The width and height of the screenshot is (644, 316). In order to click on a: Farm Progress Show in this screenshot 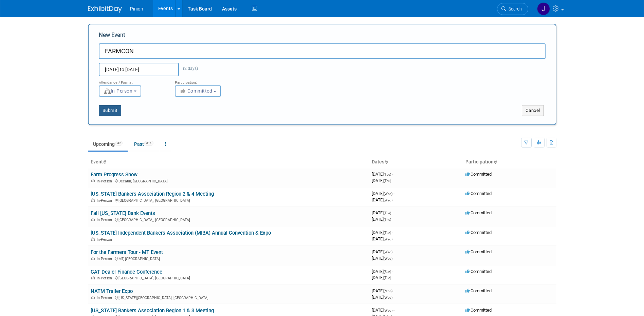, I will do `click(114, 175)`.